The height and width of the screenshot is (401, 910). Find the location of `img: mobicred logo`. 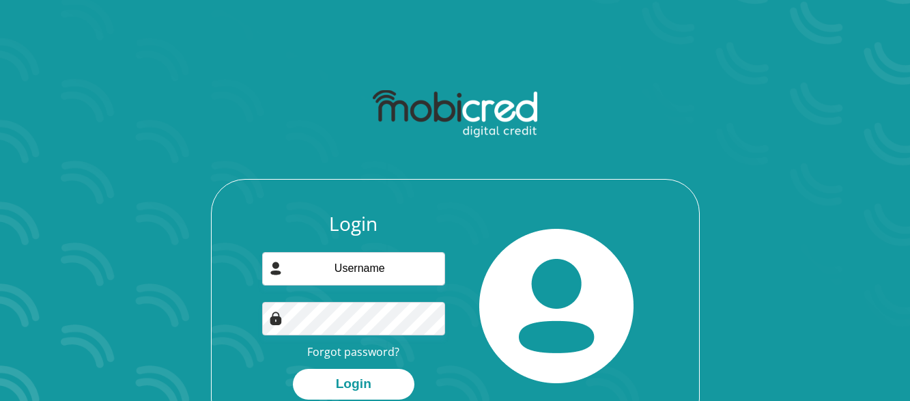

img: mobicred logo is located at coordinates (455, 114).